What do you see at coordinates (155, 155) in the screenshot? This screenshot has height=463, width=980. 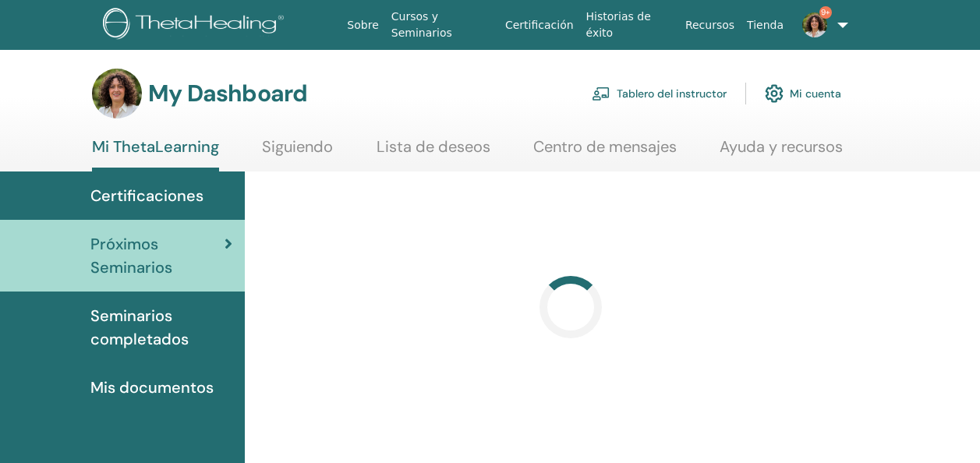 I see `a: Mi ThetaLearning` at bounding box center [155, 155].